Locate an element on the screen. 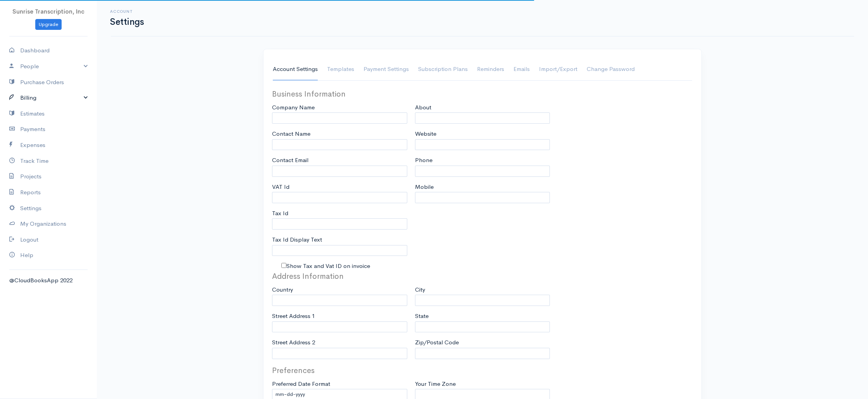 This screenshot has width=868, height=399. label: City is located at coordinates (420, 290).